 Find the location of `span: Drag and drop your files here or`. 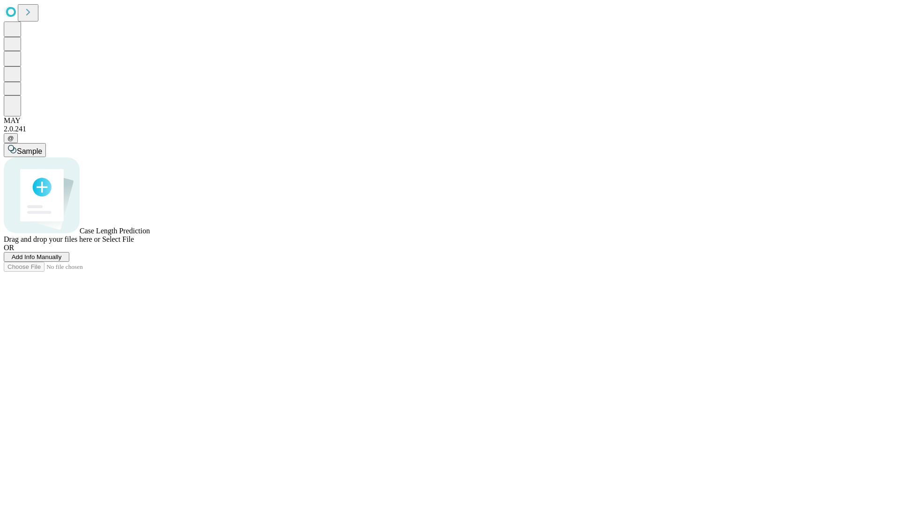

span: Drag and drop your files here or is located at coordinates (52, 239).